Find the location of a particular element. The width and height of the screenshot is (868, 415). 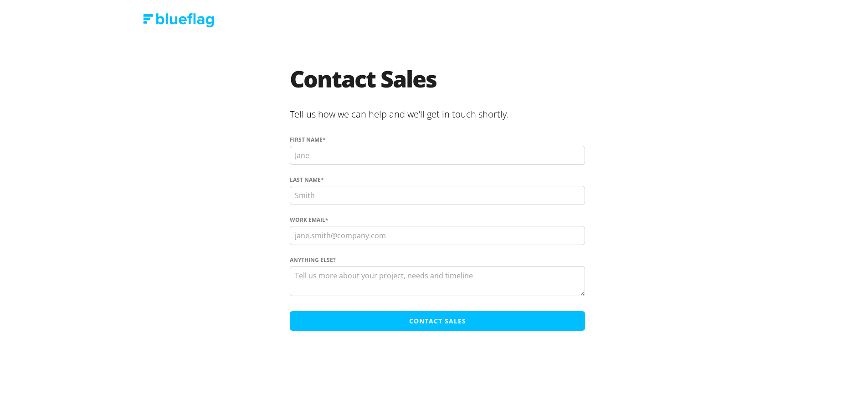

input: Contact Sales is located at coordinates (437, 319).